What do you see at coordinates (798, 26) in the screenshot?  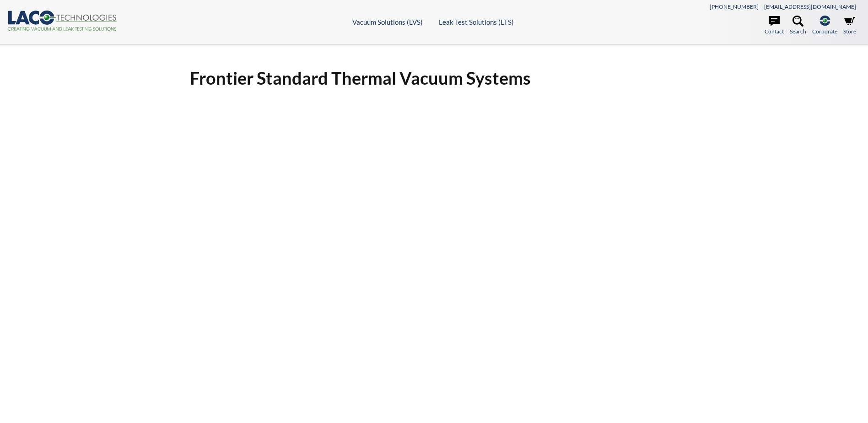 I see `a: Search` at bounding box center [798, 26].